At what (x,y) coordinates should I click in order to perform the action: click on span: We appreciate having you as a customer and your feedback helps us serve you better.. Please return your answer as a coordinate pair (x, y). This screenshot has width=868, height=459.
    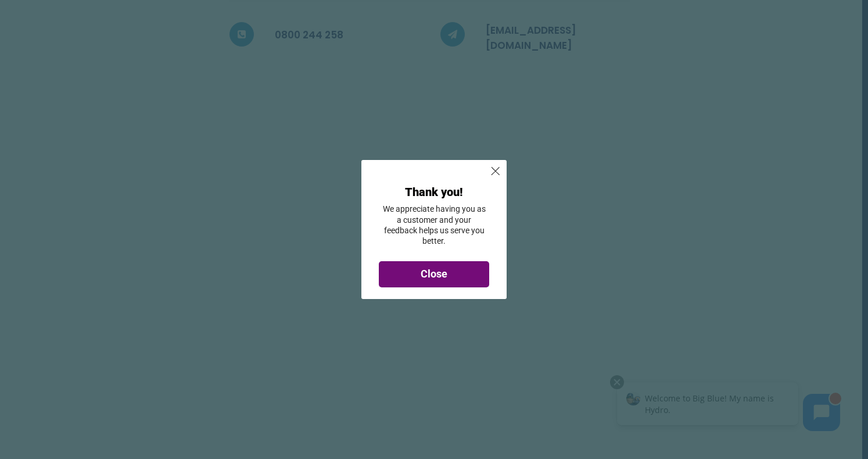
    Looking at the image, I should click on (434, 225).